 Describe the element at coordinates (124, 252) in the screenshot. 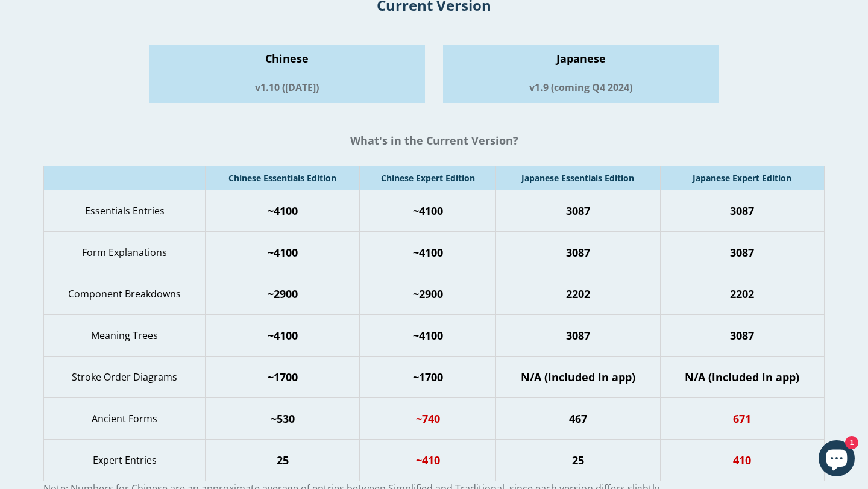

I see `span: Form Explanations` at that location.